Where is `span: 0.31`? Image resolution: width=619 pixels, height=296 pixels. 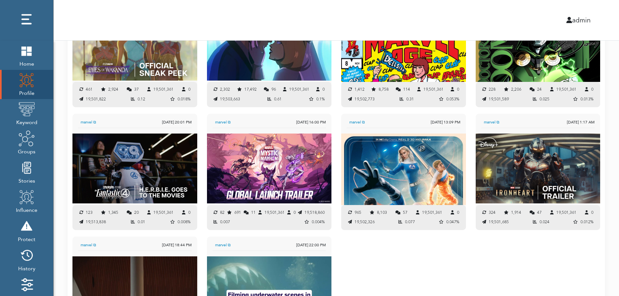
span: 0.31 is located at coordinates (410, 99).